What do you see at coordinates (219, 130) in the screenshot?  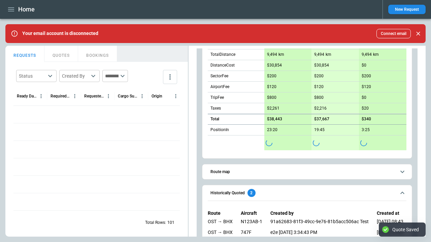 I see `p: PositionIn` at bounding box center [219, 130].